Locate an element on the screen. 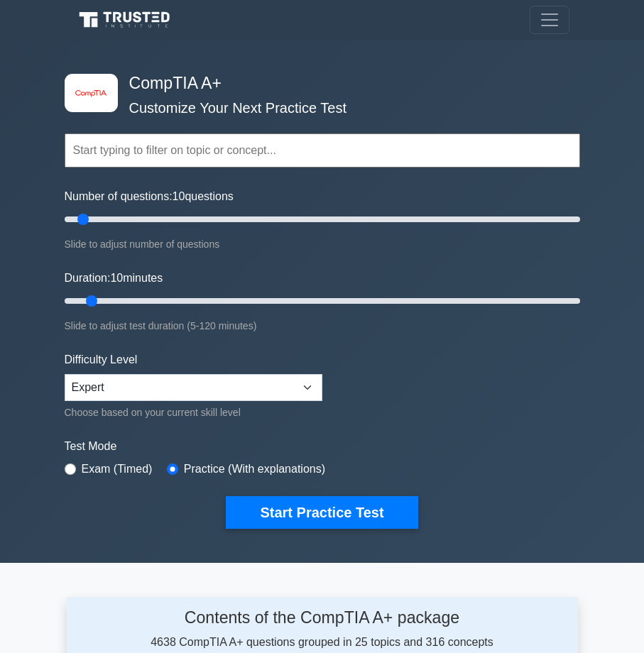  button: Toggle navigation is located at coordinates (549, 20).